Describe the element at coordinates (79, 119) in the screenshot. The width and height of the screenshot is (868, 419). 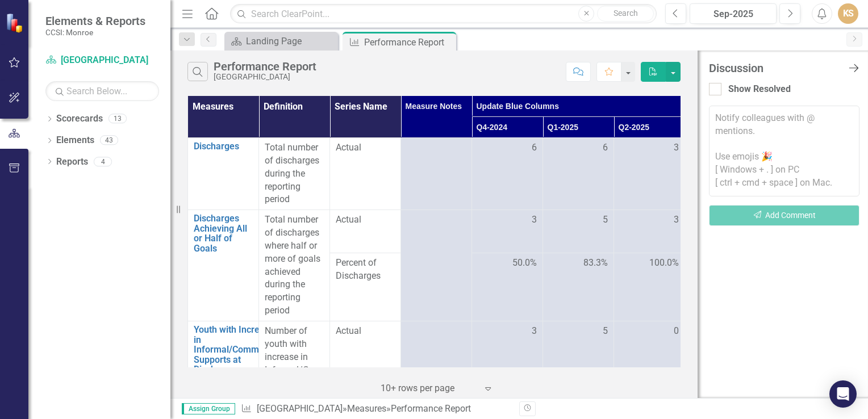
I see `a: Scorecards` at that location.